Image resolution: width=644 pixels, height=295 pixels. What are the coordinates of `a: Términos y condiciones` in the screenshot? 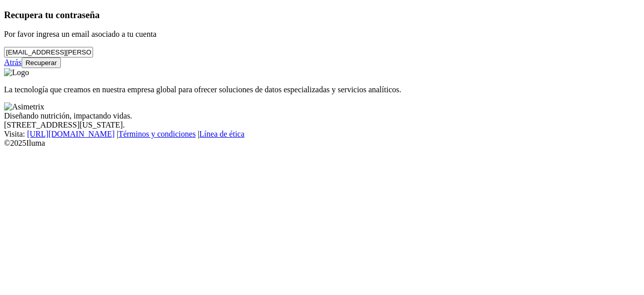 It's located at (157, 133).